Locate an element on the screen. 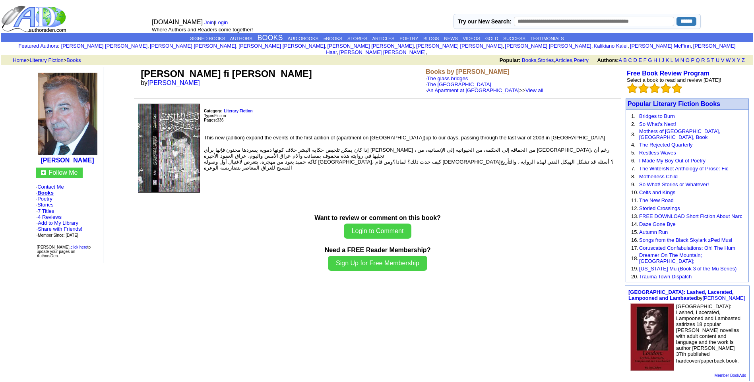 The height and width of the screenshot is (382, 754). a: P is located at coordinates (692, 60).